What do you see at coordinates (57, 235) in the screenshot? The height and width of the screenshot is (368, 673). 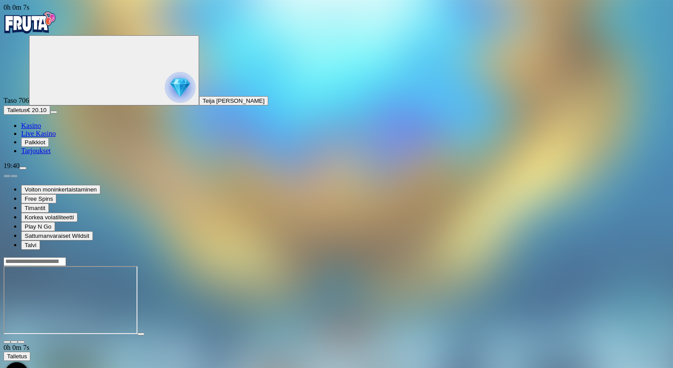 I see `span: Sattumanvaraiset Wildsit` at bounding box center [57, 235].